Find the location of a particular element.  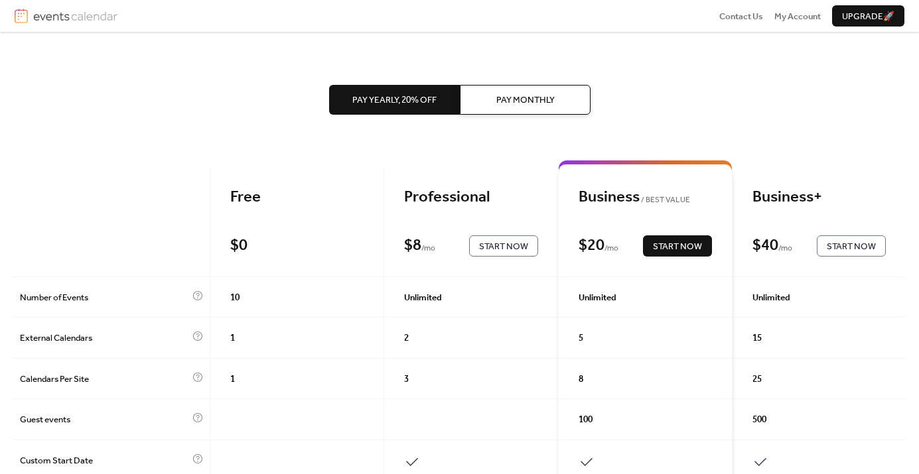

span: 2 is located at coordinates (406, 338).